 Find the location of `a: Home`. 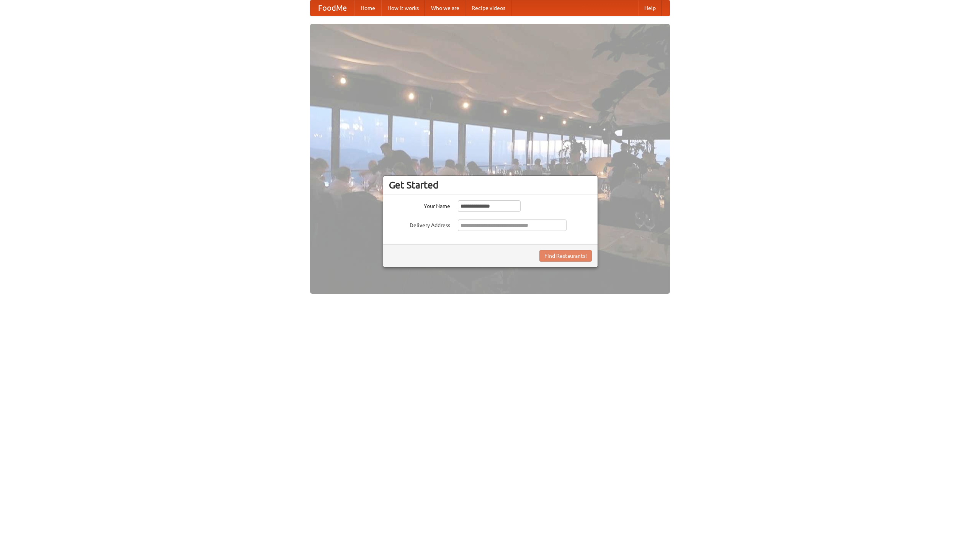

a: Home is located at coordinates (368, 8).